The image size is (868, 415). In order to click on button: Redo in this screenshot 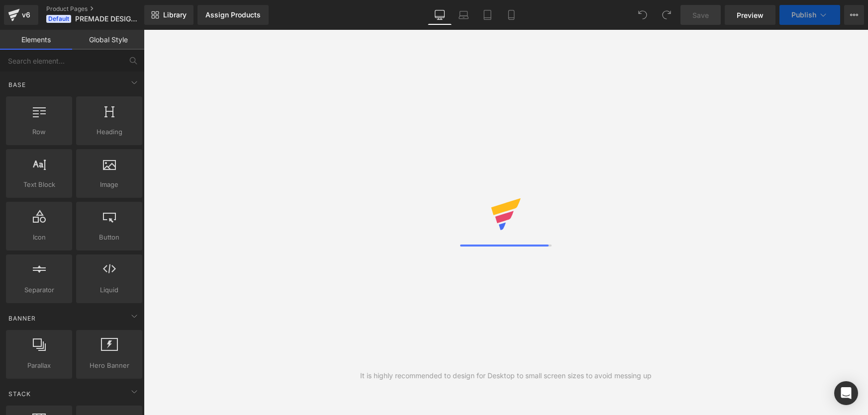, I will do `click(667, 15)`.